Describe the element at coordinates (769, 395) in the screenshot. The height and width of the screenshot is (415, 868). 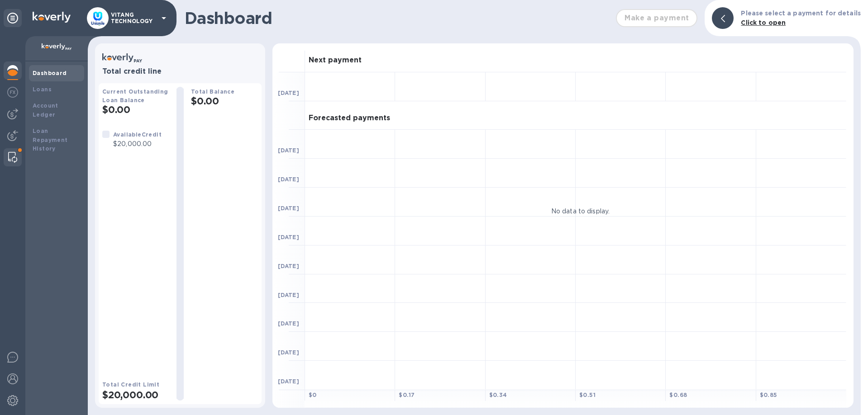
I see `b: $ 0.85` at that location.